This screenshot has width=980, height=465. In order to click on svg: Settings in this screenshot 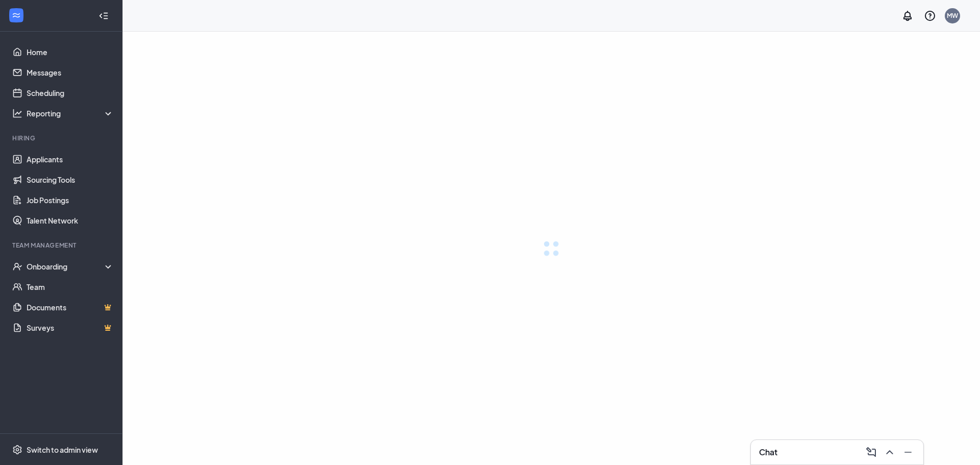, I will do `click(18, 449)`.